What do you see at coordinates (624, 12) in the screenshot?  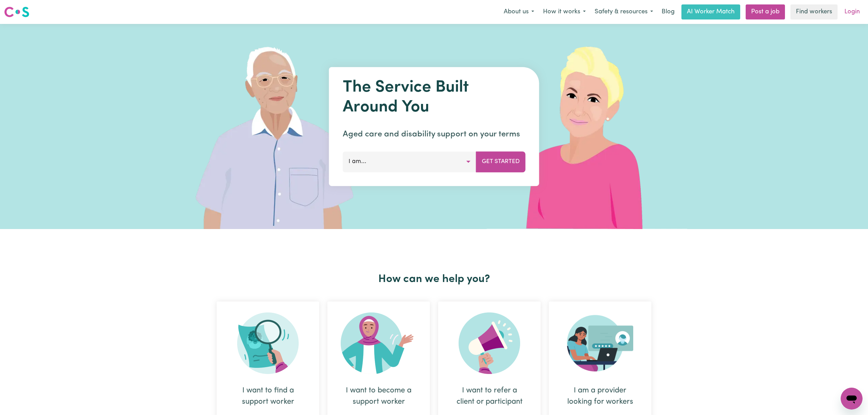 I see `button: Safety & resources` at bounding box center [624, 12].